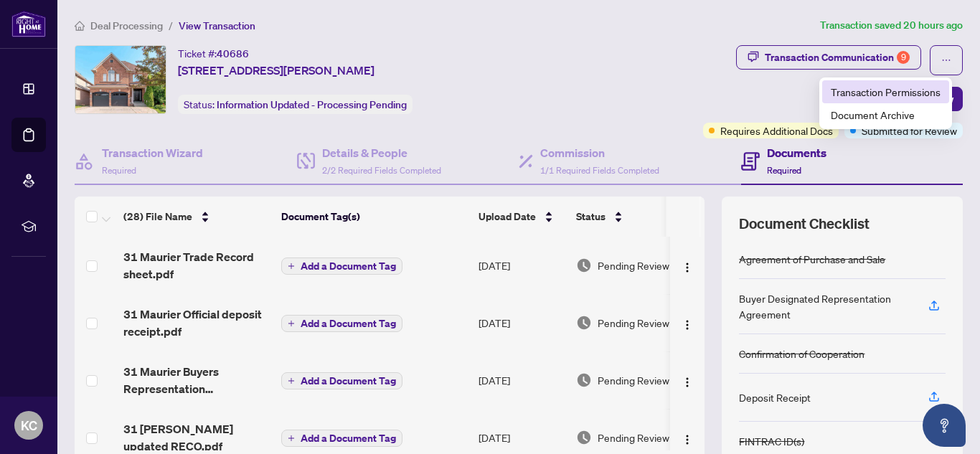 The width and height of the screenshot is (980, 454). What do you see at coordinates (775, 397) in the screenshot?
I see `div: Deposit Receipt` at bounding box center [775, 397].